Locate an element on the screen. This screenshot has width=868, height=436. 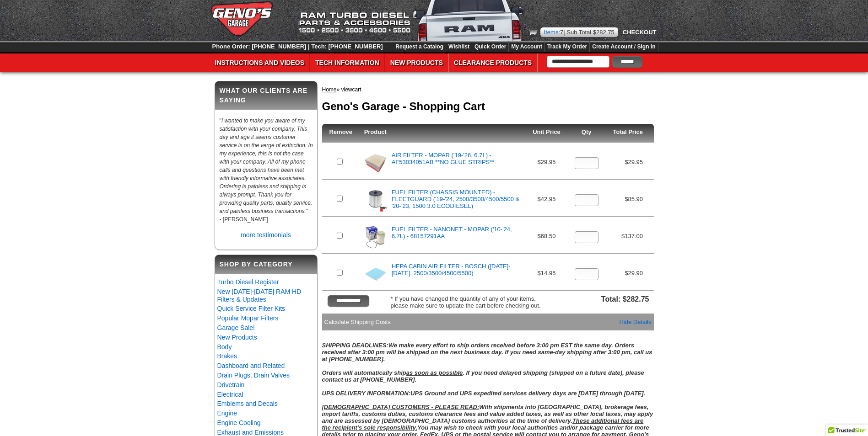
a: Electrical is located at coordinates (230, 394).